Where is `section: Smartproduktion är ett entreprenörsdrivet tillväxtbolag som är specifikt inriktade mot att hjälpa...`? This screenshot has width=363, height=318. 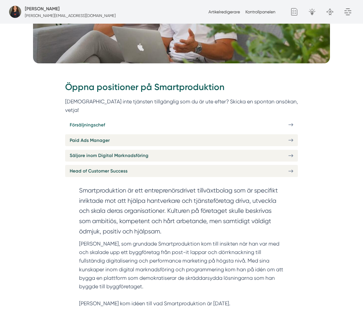
section: Smartproduktion är ett entreprenörsdrivet tillväxtbolag som är specifikt inriktade mot att hjälpa... is located at coordinates (182, 212).